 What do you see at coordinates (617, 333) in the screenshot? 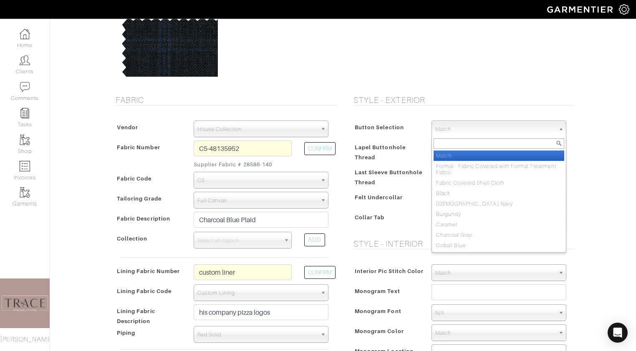
I see `div: Open Intercom Messenger` at bounding box center [617, 333].